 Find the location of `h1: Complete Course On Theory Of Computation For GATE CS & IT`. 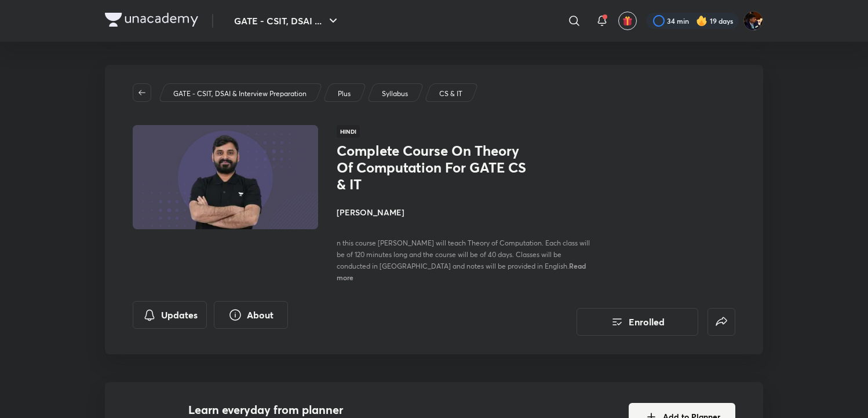

h1: Complete Course On Theory Of Computation For GATE CS & IT is located at coordinates (431, 168).